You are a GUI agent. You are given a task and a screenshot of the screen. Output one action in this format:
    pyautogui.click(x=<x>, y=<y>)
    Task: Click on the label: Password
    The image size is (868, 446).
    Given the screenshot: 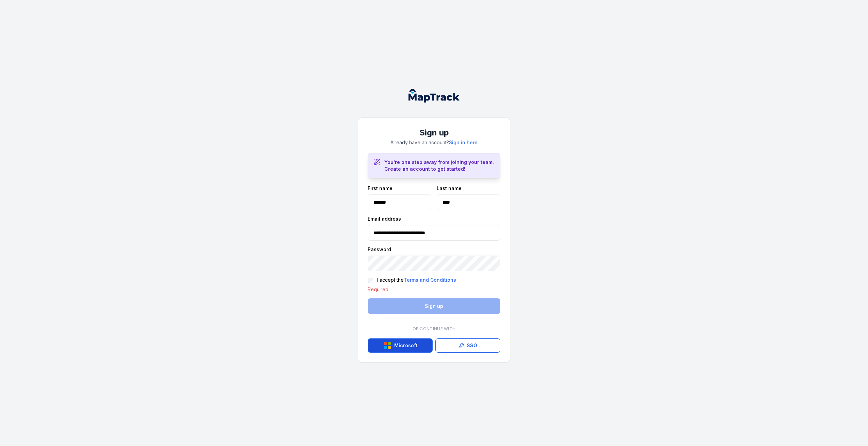 What is the action you would take?
    pyautogui.click(x=379, y=250)
    